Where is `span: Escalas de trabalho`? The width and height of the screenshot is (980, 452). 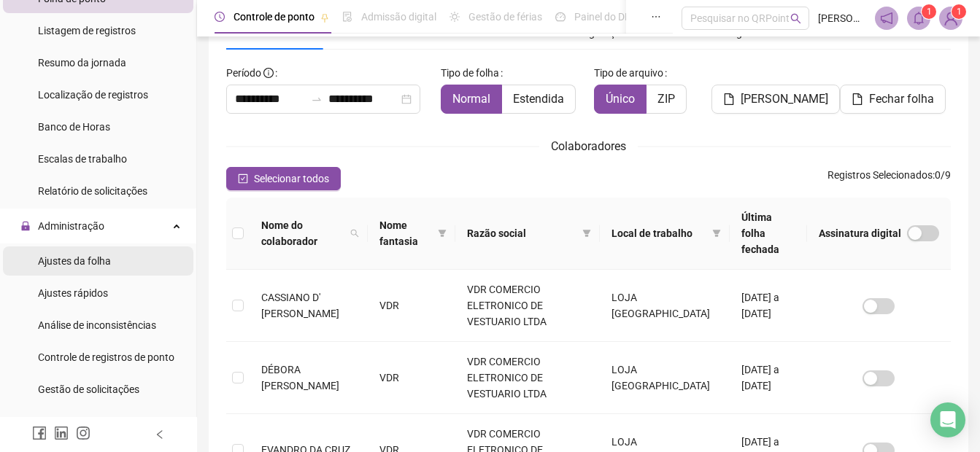 span: Escalas de trabalho is located at coordinates (82, 159).